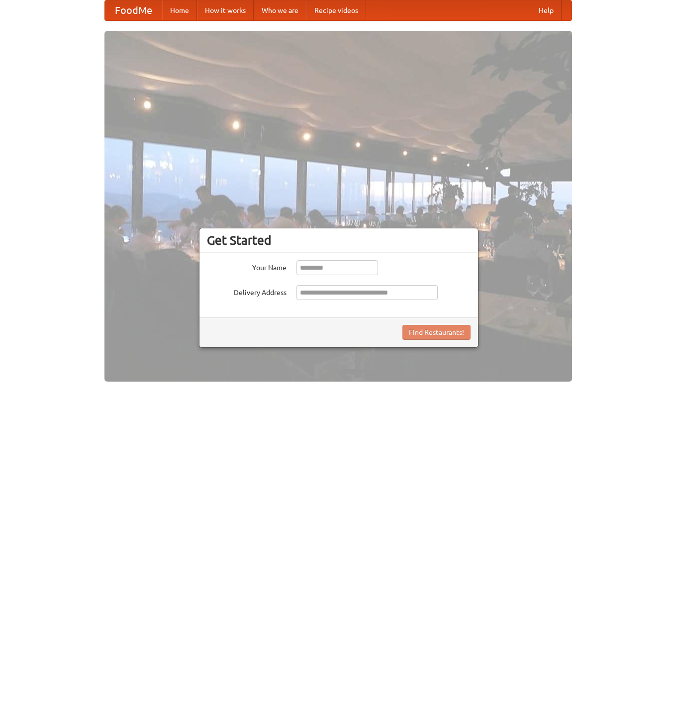  Describe the element at coordinates (336, 10) in the screenshot. I see `a: Recipe videos` at that location.